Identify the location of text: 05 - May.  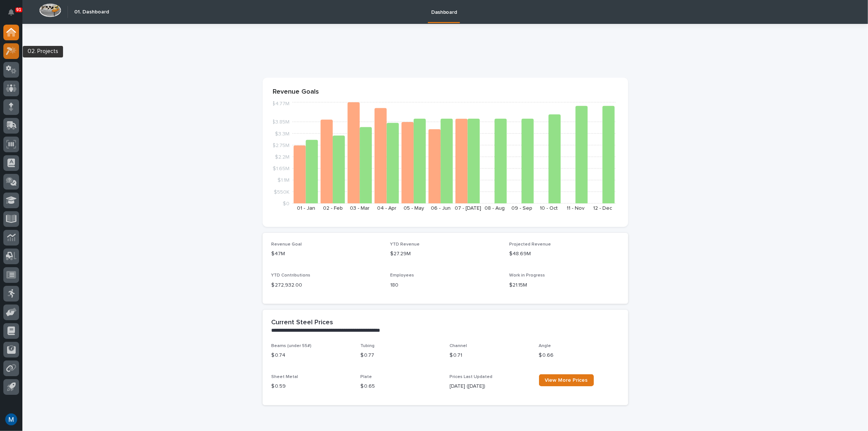
(413, 208).